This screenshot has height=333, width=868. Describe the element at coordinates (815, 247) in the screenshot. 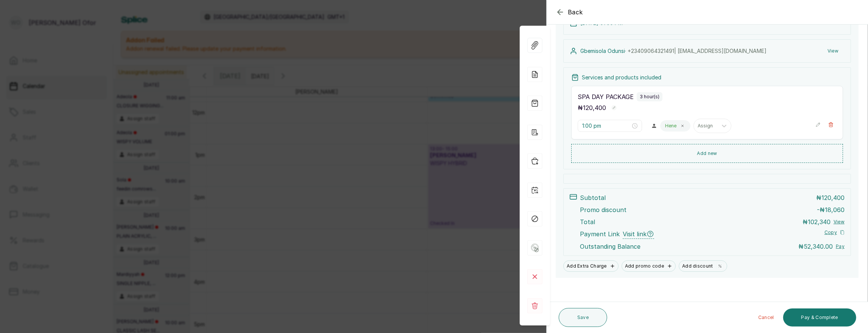

I see `p: ₦52,340.00` at that location.